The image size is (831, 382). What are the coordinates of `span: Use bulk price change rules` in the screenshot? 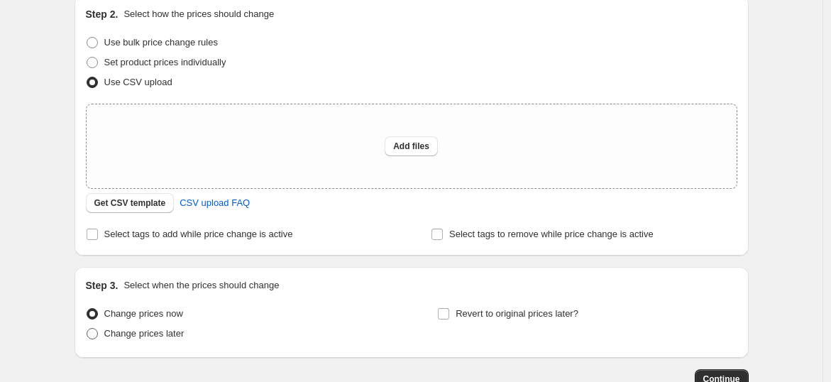 It's located at (161, 42).